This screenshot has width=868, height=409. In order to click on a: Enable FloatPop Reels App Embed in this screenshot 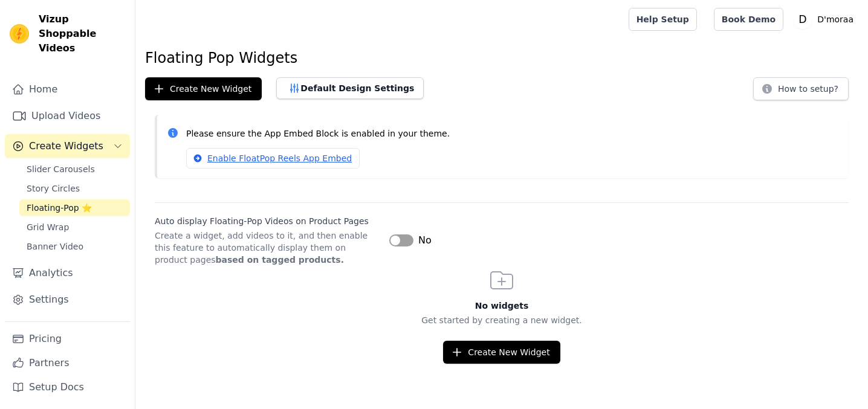, I will do `click(273, 158)`.